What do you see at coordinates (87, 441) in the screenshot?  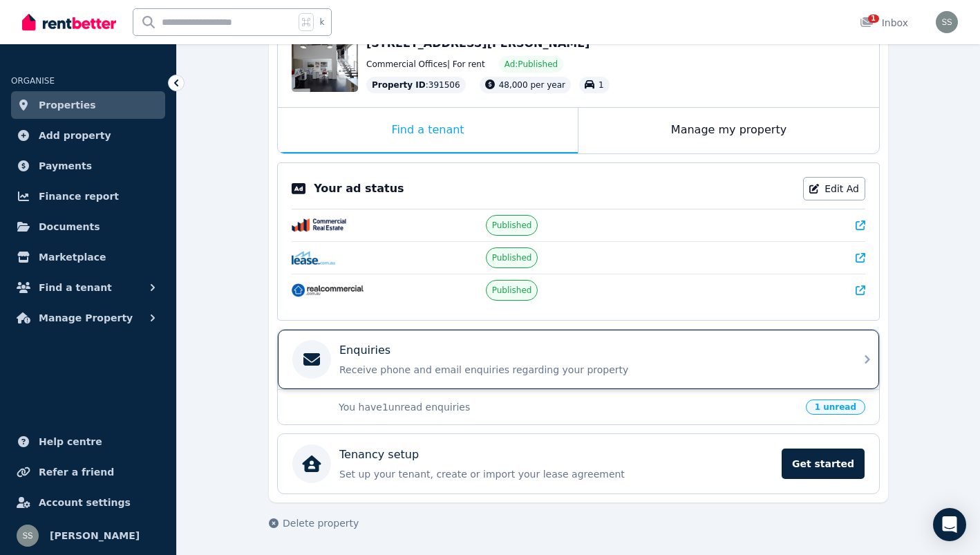 I see `a: Help centre` at bounding box center [87, 441].